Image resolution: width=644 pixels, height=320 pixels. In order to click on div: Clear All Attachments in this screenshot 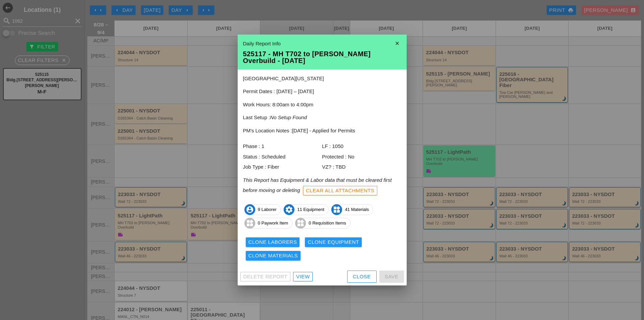, I will do `click(340, 191)`.